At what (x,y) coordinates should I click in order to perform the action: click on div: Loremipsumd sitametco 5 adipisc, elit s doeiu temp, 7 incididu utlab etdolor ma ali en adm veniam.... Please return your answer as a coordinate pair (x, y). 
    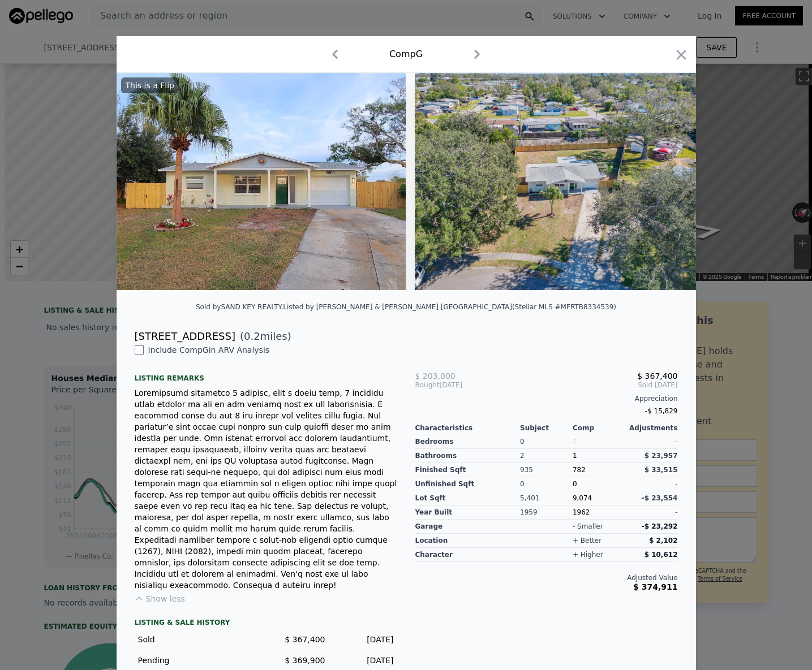
    Looking at the image, I should click on (266, 489).